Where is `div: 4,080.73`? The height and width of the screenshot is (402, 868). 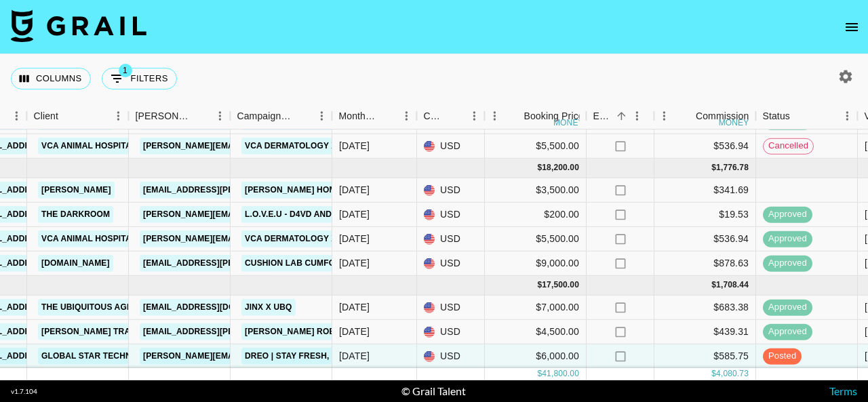 div: 4,080.73 is located at coordinates (733, 374).